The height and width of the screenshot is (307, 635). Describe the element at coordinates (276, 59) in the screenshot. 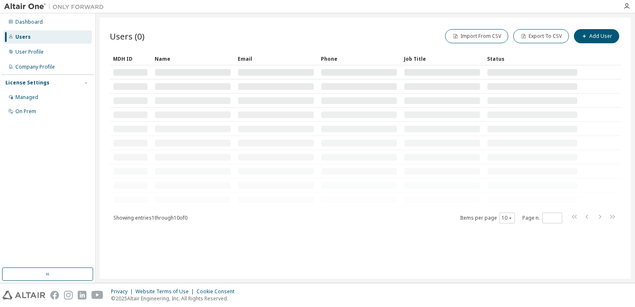

I see `div: Email` at that location.